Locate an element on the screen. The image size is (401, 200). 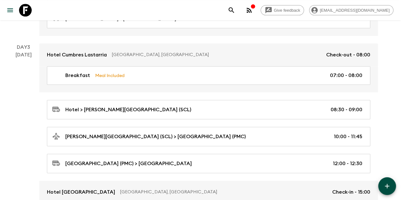
p: 08:30 - 09:00 is located at coordinates (347, 110).